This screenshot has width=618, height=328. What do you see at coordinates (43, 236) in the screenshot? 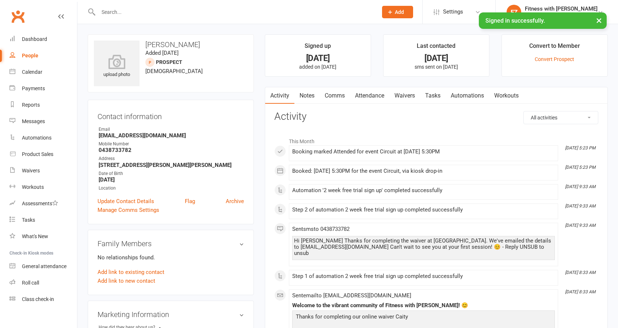
I see `a: What's New` at bounding box center [43, 236].